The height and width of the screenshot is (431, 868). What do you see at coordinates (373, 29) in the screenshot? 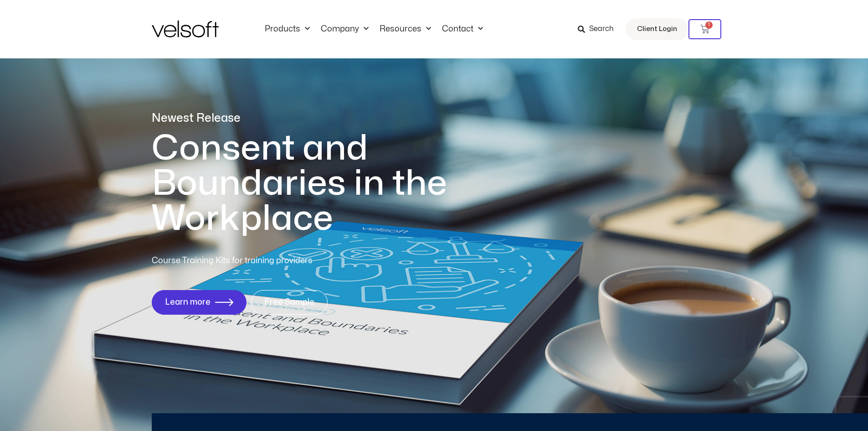
I see `nav: Menu` at bounding box center [373, 29].